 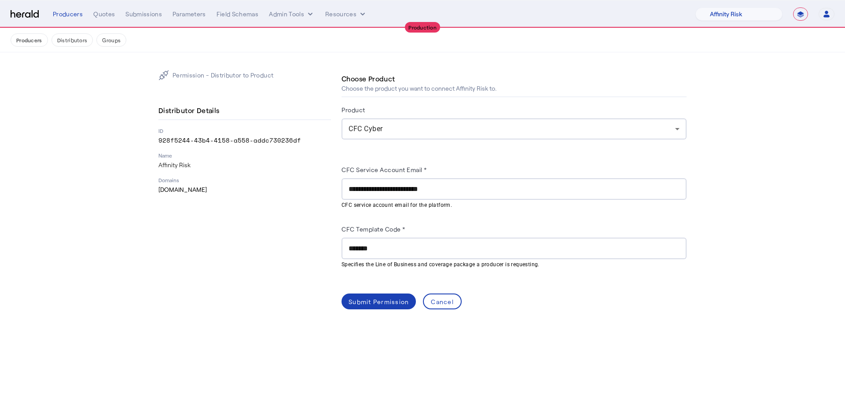 What do you see at coordinates (245, 155) in the screenshot?
I see `p: Name` at bounding box center [245, 155].